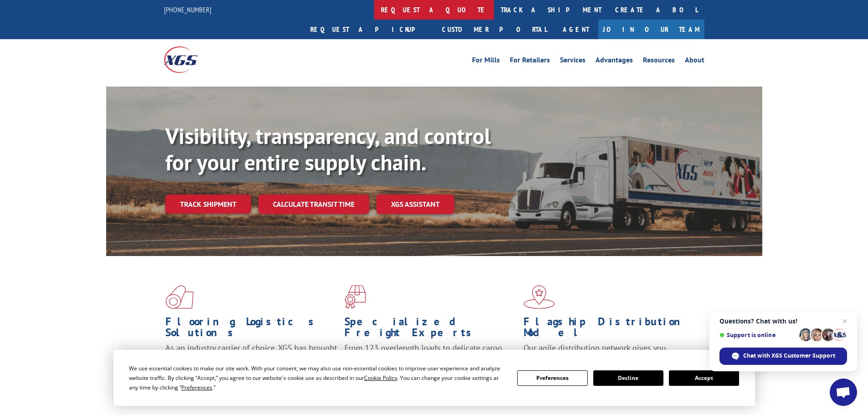  I want to click on span: Our agile distribution network gives you nationwide inventory management on demand., so click(607, 353).